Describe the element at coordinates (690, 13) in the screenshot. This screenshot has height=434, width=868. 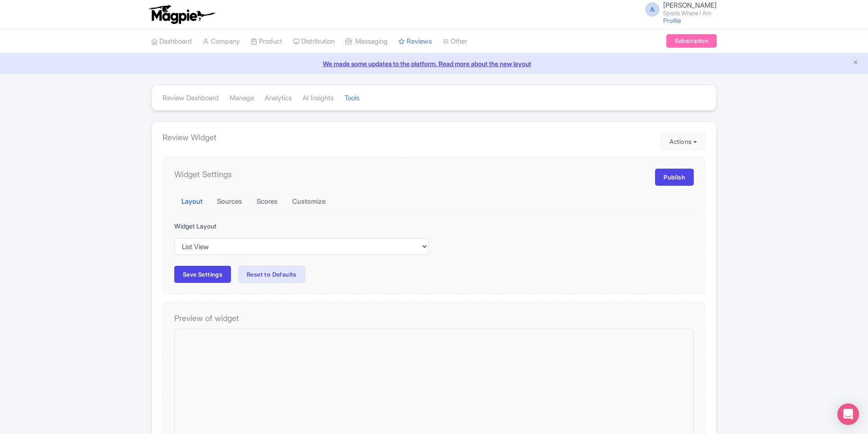
I see `small: Sports Where I Am` at that location.